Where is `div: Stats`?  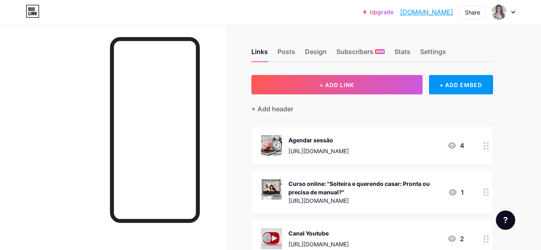 div: Stats is located at coordinates (402, 54).